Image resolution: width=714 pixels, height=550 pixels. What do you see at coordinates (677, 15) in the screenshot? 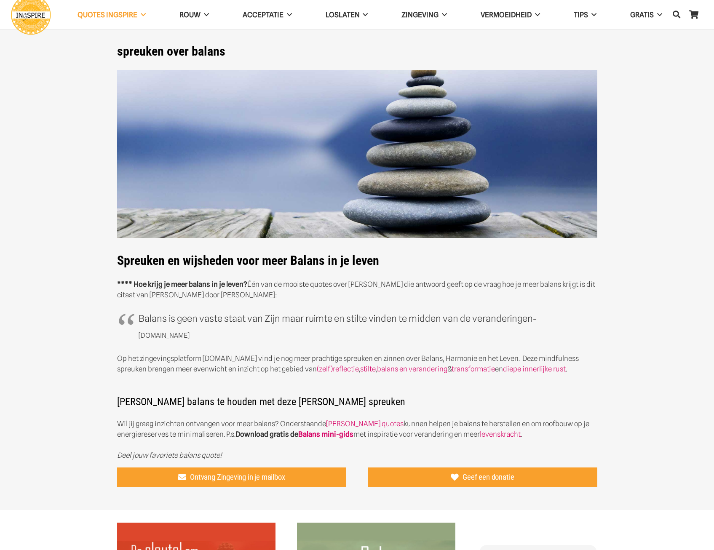
I see `a: Zoeken` at bounding box center [677, 15].